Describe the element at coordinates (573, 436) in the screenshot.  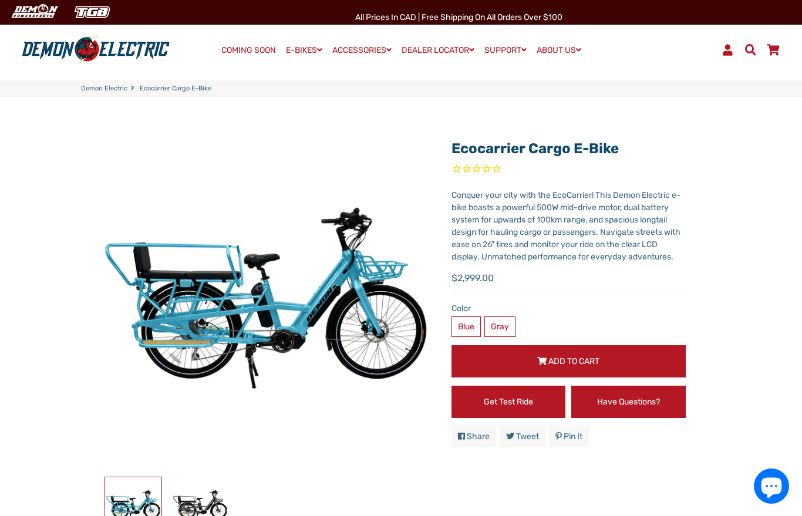
I see `span: Pin it` at that location.